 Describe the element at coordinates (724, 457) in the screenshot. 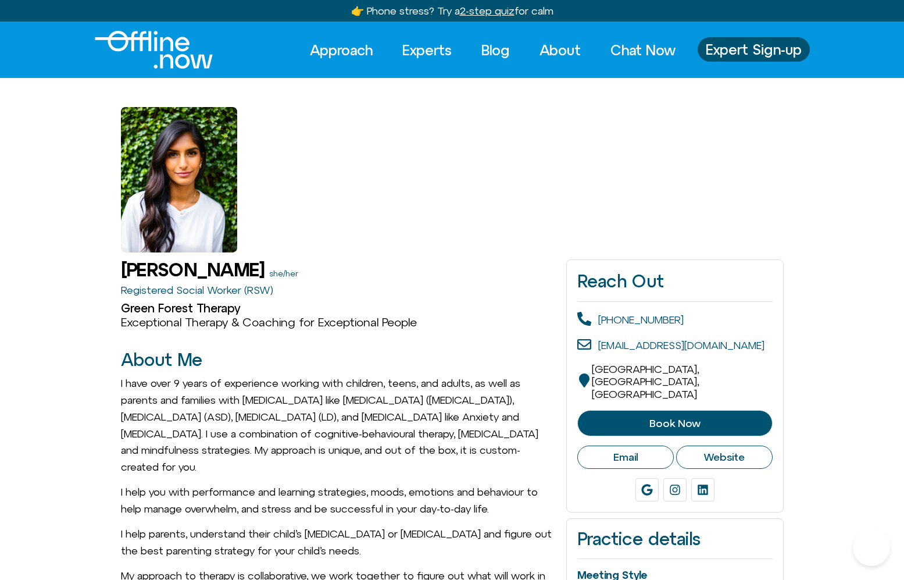

I see `span: Website` at that location.